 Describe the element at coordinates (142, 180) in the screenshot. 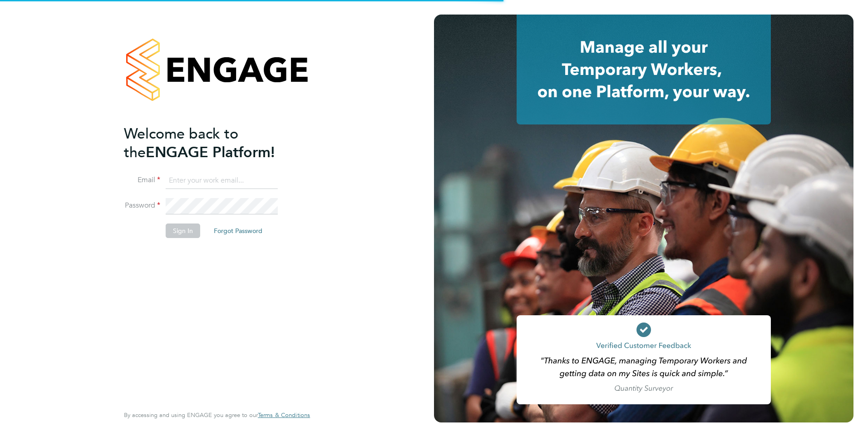

I see `label: Email` at that location.